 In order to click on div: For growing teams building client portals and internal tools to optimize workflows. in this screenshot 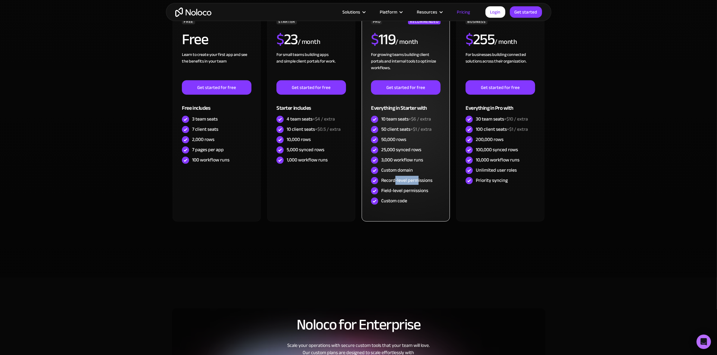, I will do `click(405, 66)`.